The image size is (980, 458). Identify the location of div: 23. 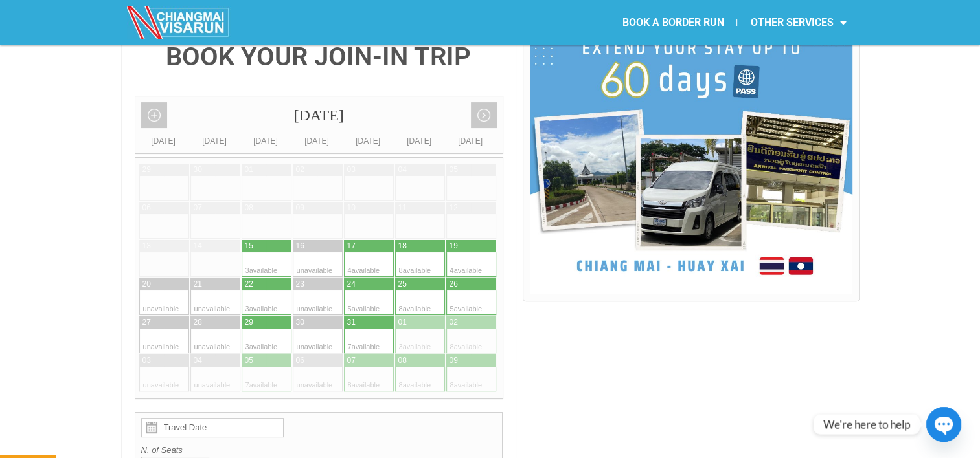
(300, 285).